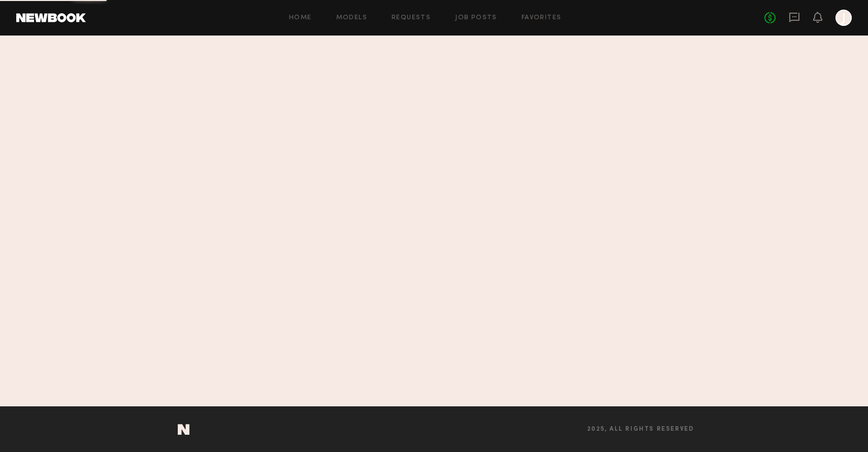 This screenshot has height=452, width=868. What do you see at coordinates (476, 18) in the screenshot?
I see `a: Job Posts` at bounding box center [476, 18].